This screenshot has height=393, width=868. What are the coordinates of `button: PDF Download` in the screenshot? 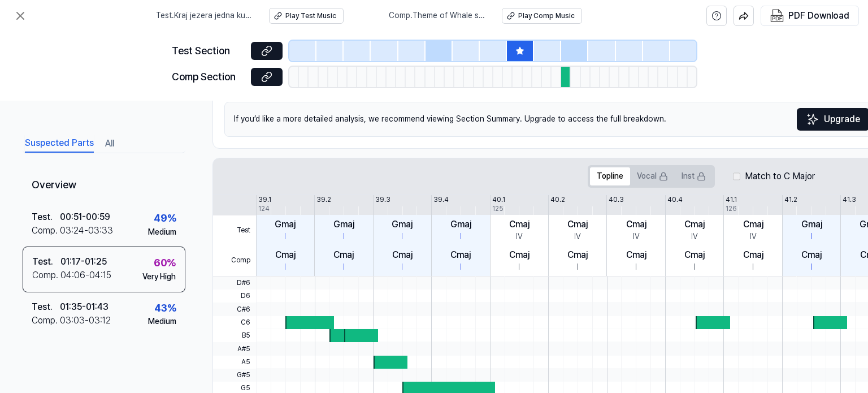 It's located at (809, 16).